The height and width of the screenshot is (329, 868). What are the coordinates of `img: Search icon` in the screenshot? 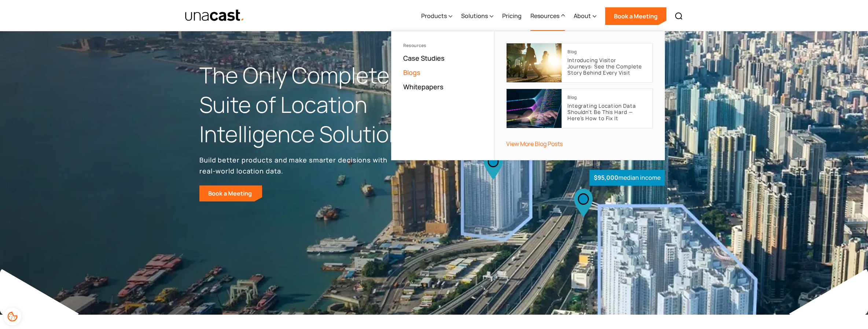 It's located at (679, 16).